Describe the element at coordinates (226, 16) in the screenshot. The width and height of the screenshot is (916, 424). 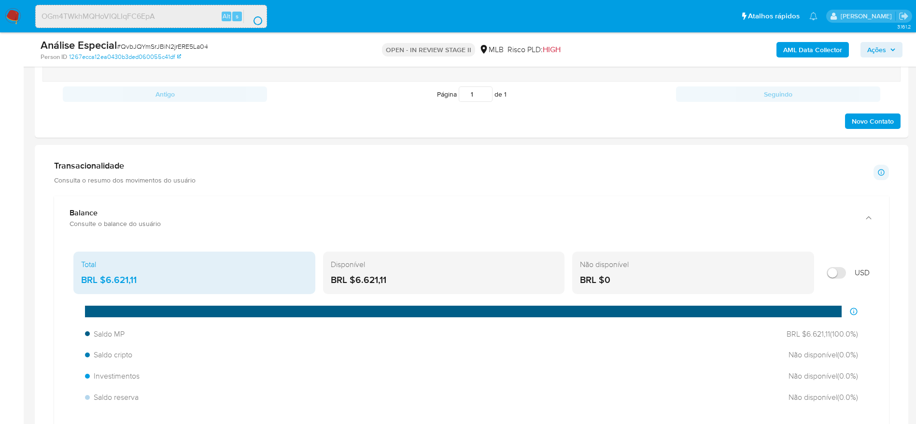
I see `span: Alt` at that location.